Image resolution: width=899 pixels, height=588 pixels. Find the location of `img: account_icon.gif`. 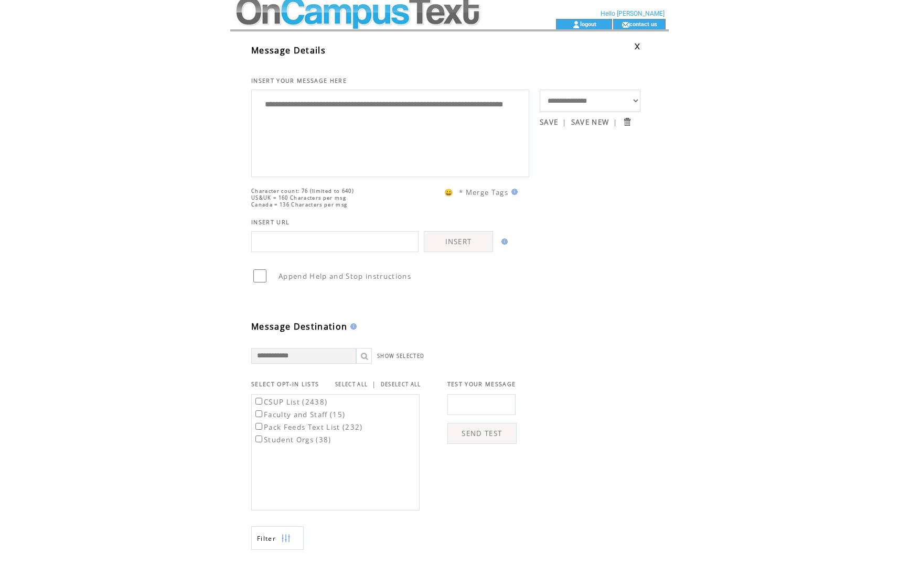

img: account_icon.gif is located at coordinates (576, 25).